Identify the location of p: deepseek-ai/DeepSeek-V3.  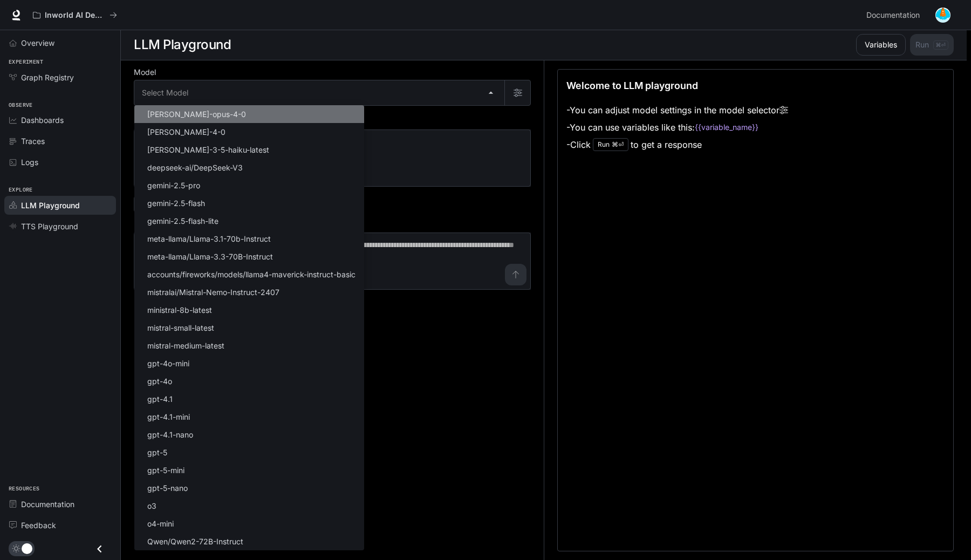
(195, 167).